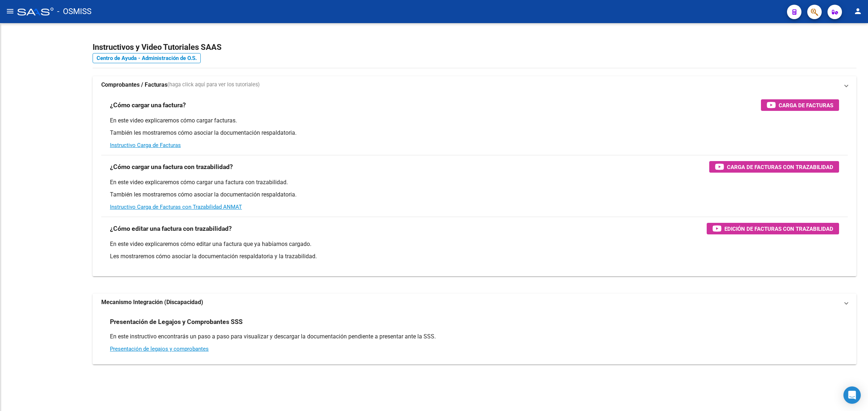 The image size is (868, 411). Describe the element at coordinates (10, 12) in the screenshot. I see `mat-icon: menu` at that location.